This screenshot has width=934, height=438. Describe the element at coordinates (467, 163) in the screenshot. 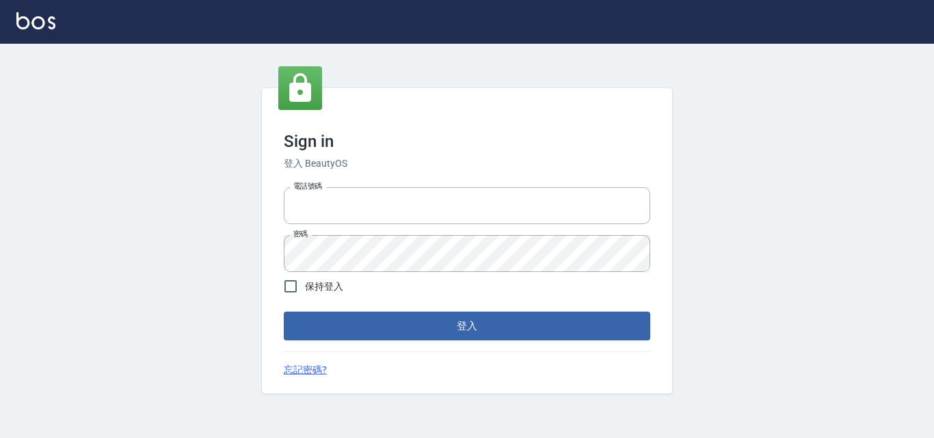

I see `h6: 登入 BeautyOS` at that location.